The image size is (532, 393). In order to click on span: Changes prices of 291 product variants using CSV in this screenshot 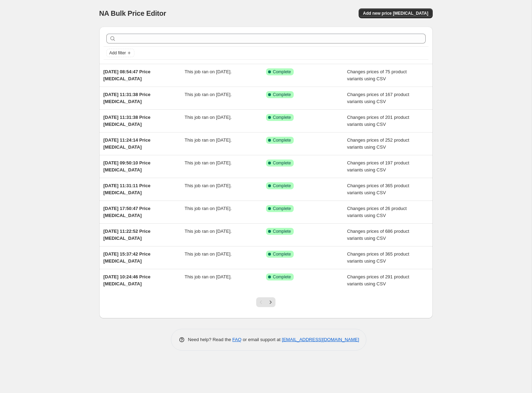, I will do `click(378, 280)`.